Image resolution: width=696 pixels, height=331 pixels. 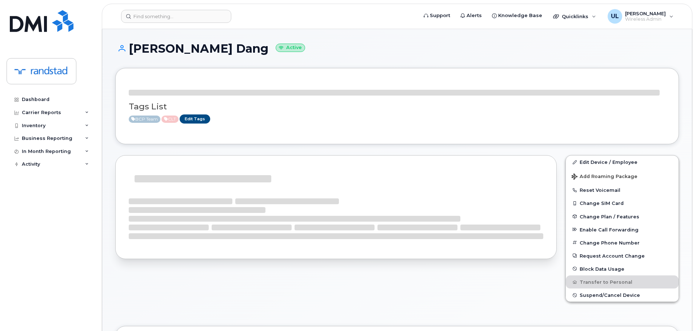 What do you see at coordinates (622, 162) in the screenshot?
I see `a: Edit Device / Employee` at bounding box center [622, 162].